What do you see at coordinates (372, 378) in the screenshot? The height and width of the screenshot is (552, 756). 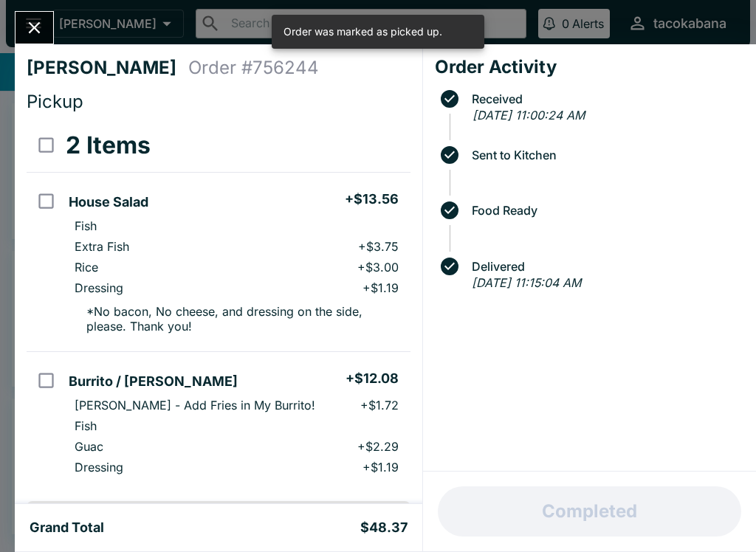 I see `h5: + $12.08` at bounding box center [372, 378].